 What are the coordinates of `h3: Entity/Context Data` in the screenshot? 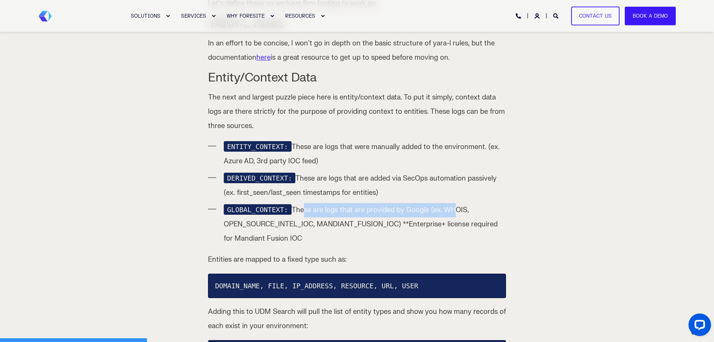 It's located at (357, 78).